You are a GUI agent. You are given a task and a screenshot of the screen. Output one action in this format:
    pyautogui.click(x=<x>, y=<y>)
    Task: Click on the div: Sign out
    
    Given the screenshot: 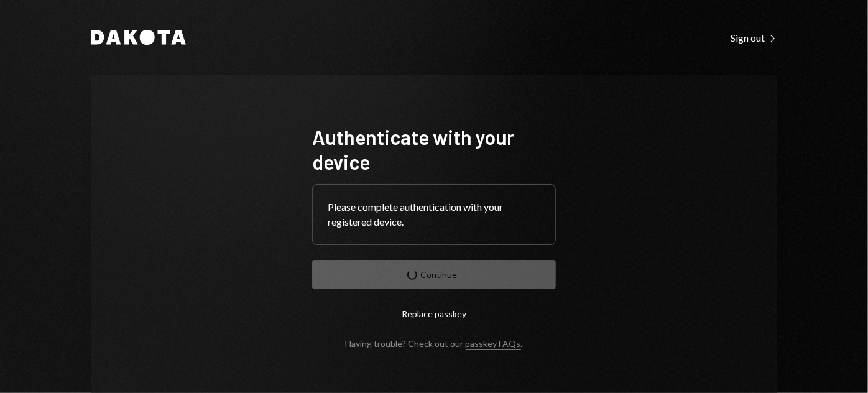 What is the action you would take?
    pyautogui.click(x=753, y=38)
    